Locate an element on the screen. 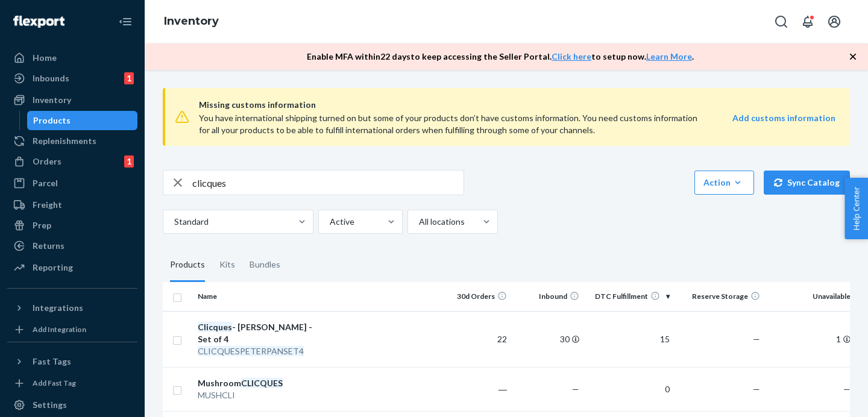 The image size is (868, 417). input: All locations is located at coordinates (419, 222).